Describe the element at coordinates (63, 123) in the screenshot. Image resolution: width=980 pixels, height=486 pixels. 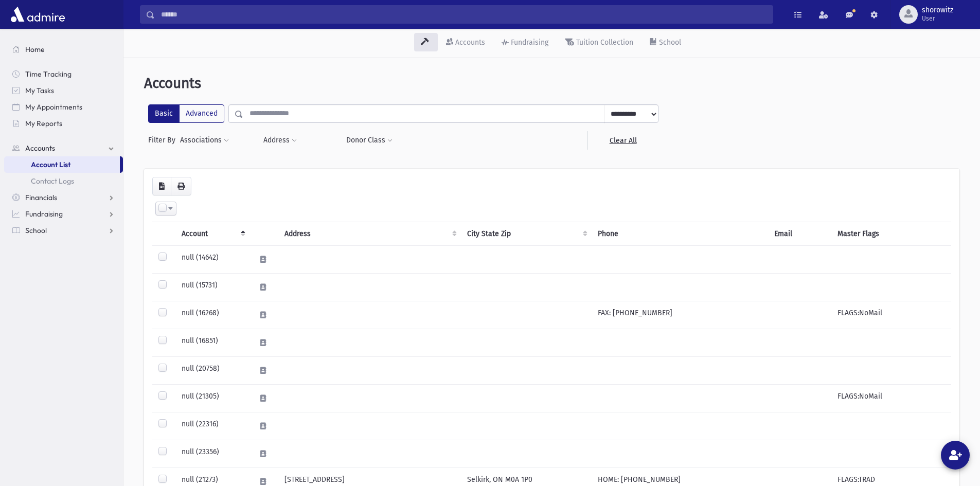
I see `a: My Reports` at that location.